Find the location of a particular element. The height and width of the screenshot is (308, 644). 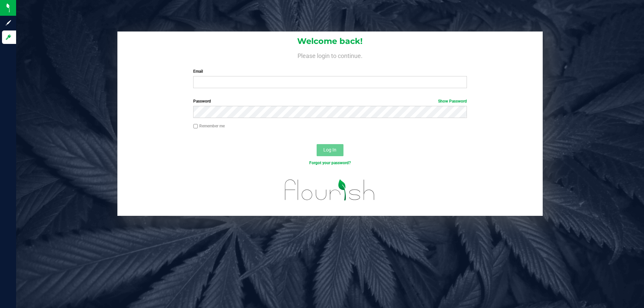

a: Forgot your password? is located at coordinates (330, 163).